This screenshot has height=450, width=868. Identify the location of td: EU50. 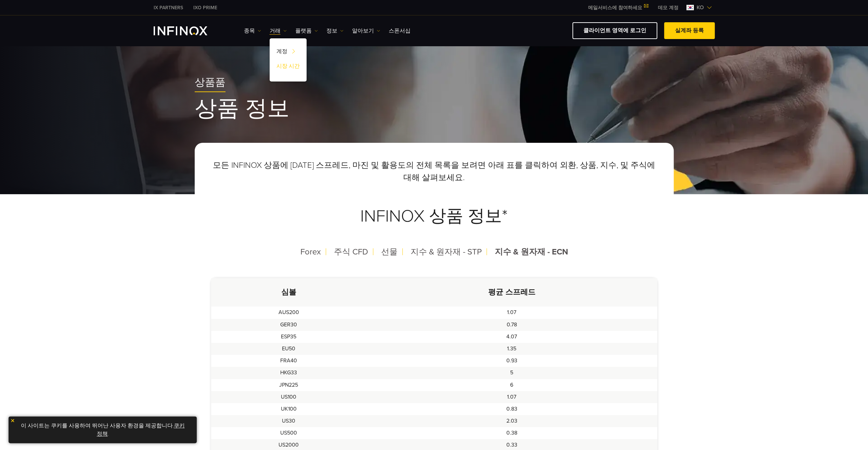
(289, 348).